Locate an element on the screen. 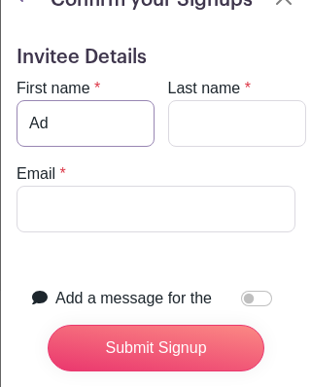  label: First name is located at coordinates (53, 88).